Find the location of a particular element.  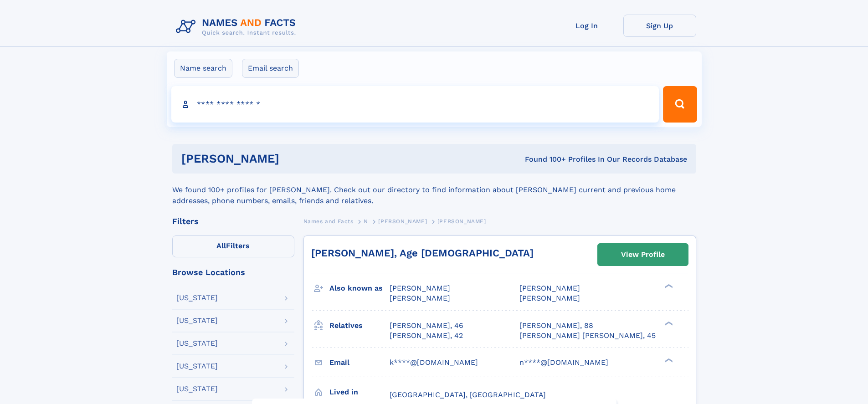

img: Logo Names and Facts is located at coordinates (238, 27).